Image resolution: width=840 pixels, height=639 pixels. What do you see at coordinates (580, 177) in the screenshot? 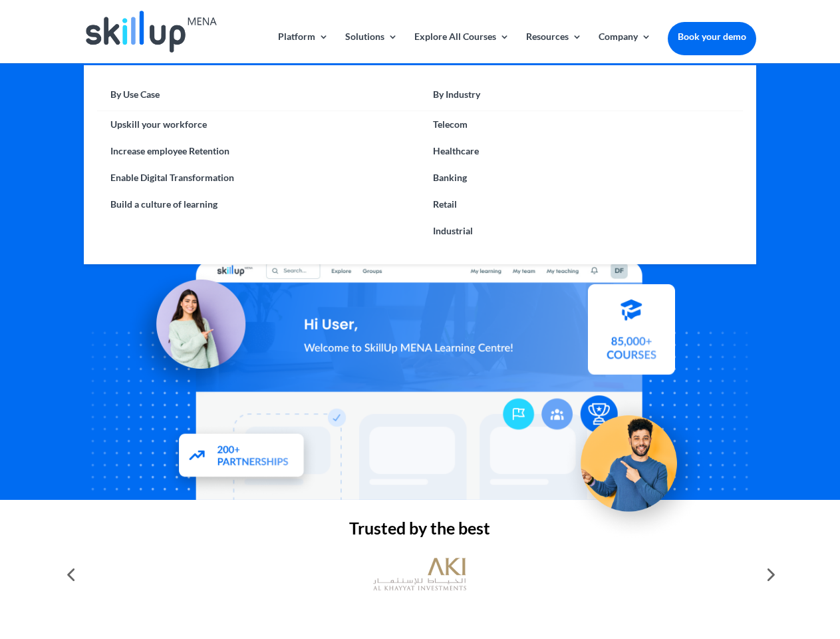
I see `a: Banking` at bounding box center [580, 177].